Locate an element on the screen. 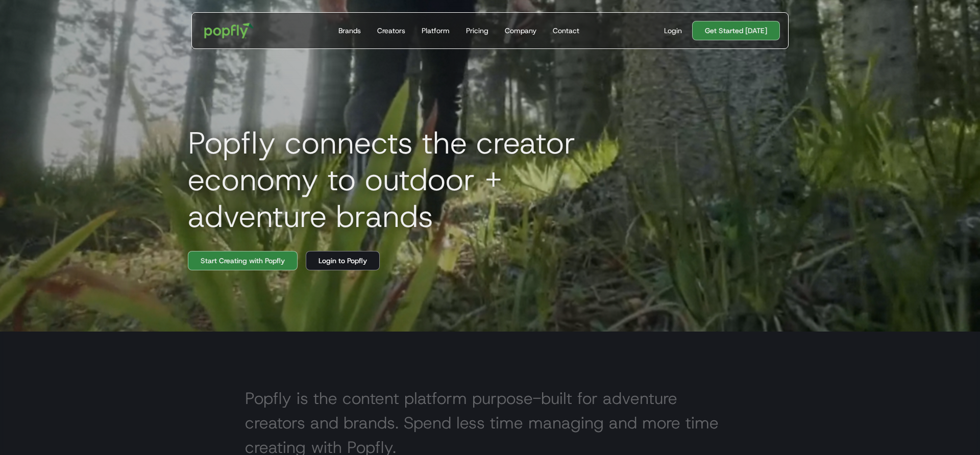 Image resolution: width=980 pixels, height=455 pixels. a: Brands is located at coordinates (350, 31).